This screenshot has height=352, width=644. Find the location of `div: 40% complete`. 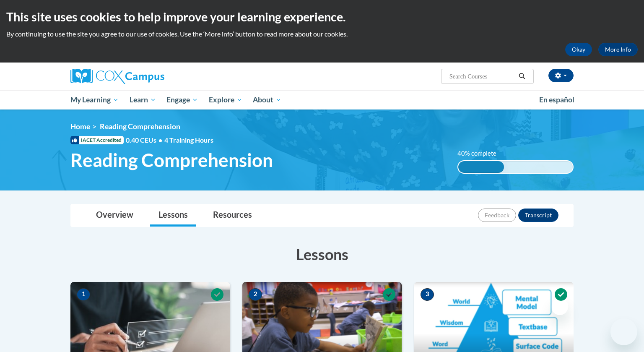

div: 40% complete is located at coordinates (481, 167).